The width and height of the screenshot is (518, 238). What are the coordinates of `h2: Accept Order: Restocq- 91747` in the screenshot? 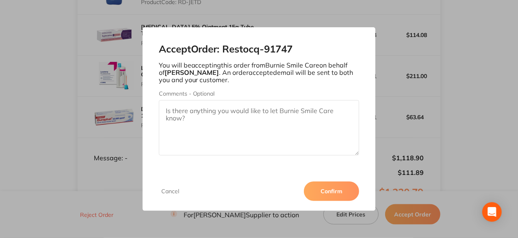 It's located at (259, 49).